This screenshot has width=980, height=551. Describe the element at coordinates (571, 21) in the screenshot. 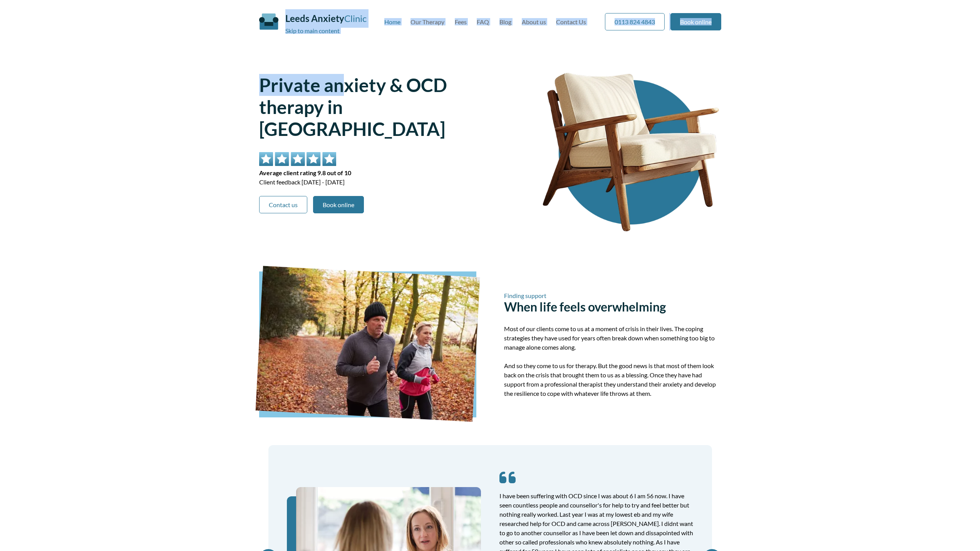

I see `a: Contact Us` at that location.